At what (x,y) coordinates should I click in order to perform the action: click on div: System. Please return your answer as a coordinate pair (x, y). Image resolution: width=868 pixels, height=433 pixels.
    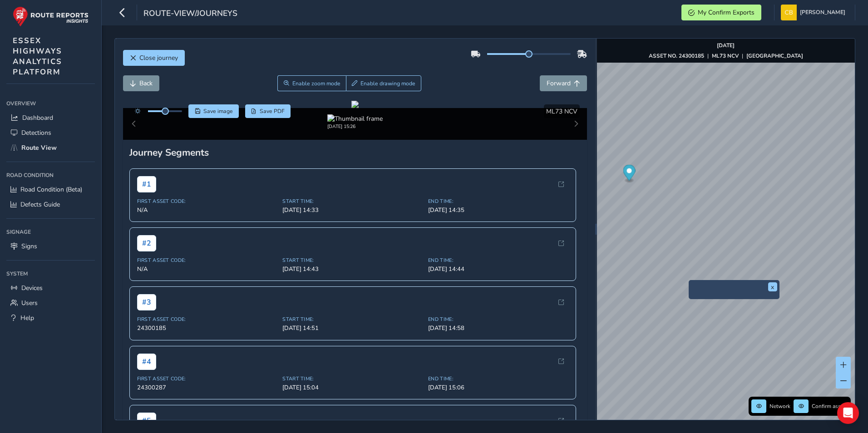
    Looking at the image, I should click on (50, 273).